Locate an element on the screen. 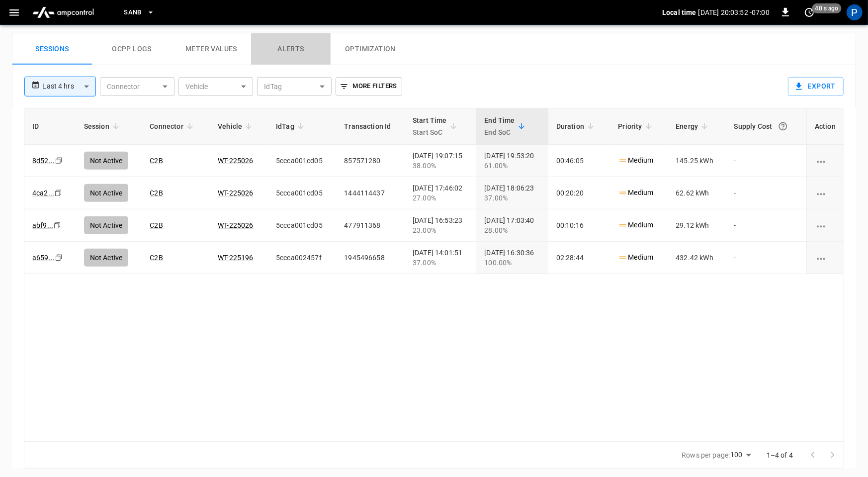 The image size is (868, 477). span: IdTag is located at coordinates (291, 126).